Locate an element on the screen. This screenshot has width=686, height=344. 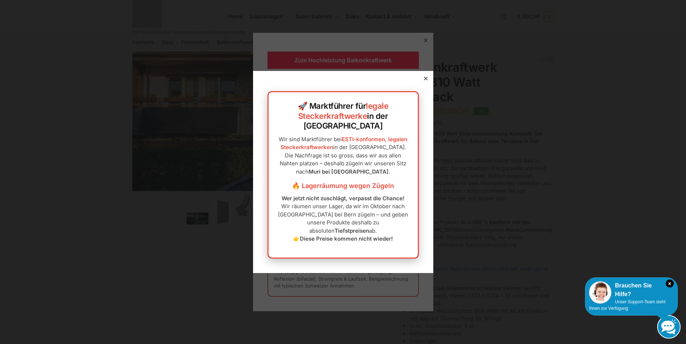
i: Schließen is located at coordinates (670, 284).